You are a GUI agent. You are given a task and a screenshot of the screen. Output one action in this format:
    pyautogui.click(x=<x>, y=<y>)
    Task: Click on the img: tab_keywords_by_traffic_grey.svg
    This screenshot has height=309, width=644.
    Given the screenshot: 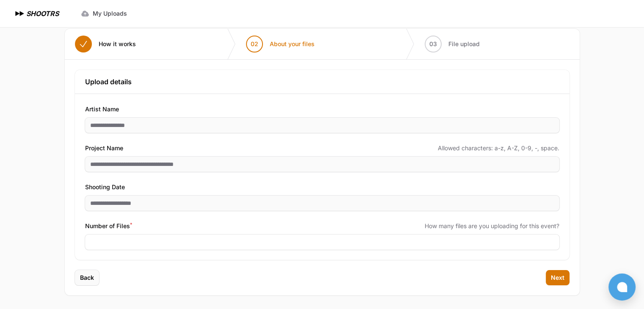 What is the action you would take?
    pyautogui.click(x=87, y=52)
    